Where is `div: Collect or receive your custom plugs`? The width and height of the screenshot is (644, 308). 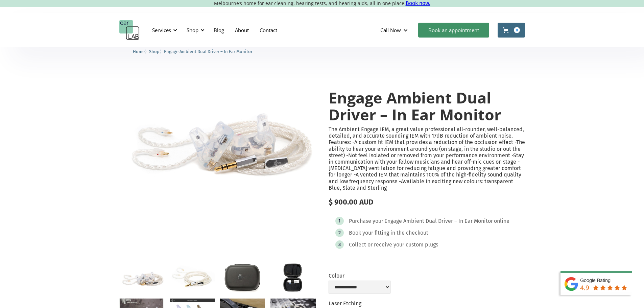 div: Collect or receive your custom plugs is located at coordinates (394, 245).